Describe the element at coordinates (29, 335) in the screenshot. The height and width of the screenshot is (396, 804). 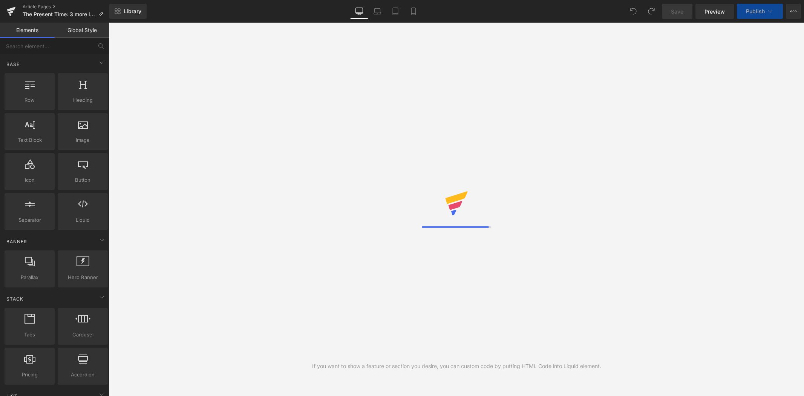
I see `span: Tabs` at that location.